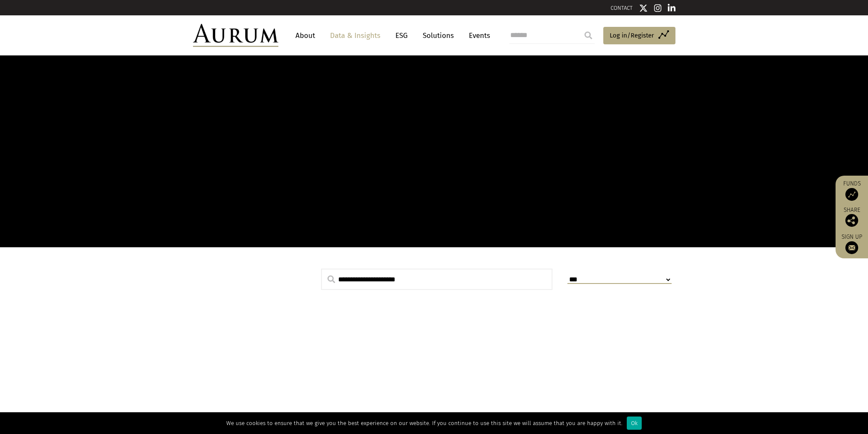  What do you see at coordinates (852, 220) in the screenshot?
I see `img: Share this post` at bounding box center [852, 220].